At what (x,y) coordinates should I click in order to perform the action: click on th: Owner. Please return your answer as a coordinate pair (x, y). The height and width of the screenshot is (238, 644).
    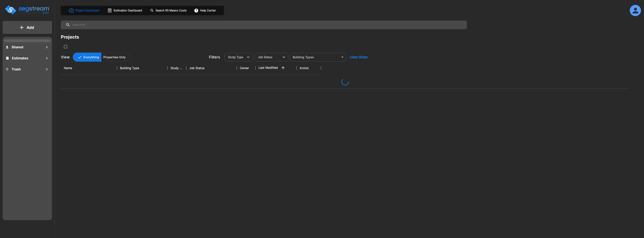
    Looking at the image, I should click on (246, 68).